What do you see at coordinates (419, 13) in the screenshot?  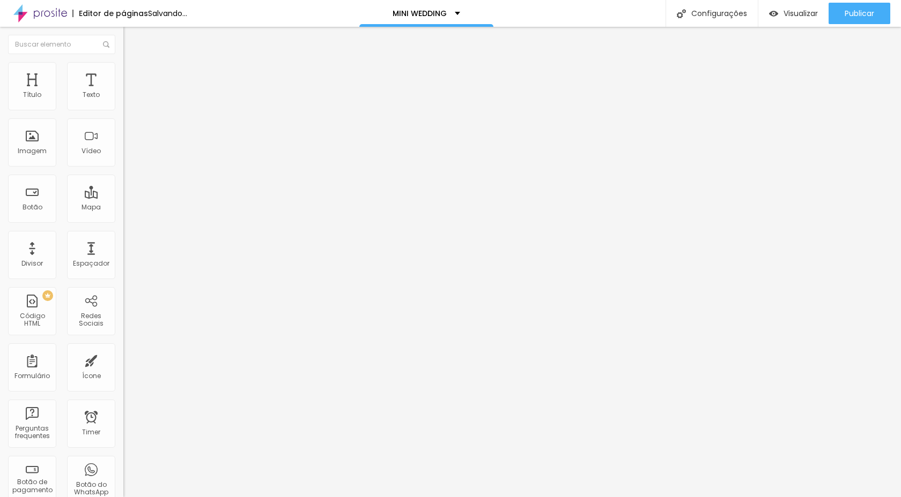 I see `p: MINI WEDDING` at bounding box center [419, 13].